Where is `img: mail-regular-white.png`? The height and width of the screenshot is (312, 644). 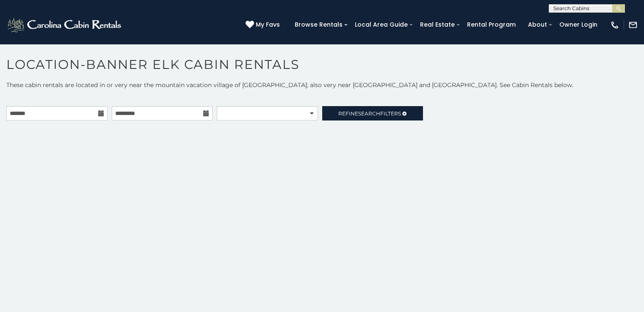 img: mail-regular-white.png is located at coordinates (633, 25).